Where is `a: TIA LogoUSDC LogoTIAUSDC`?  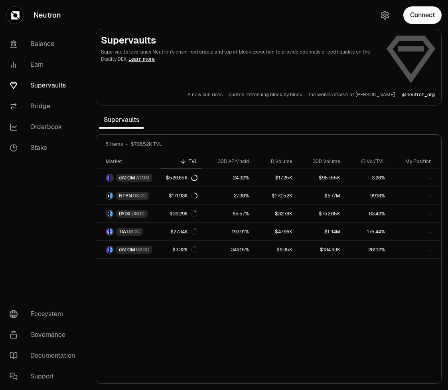 a: TIA LogoUSDC LogoTIAUSDC is located at coordinates (128, 232).